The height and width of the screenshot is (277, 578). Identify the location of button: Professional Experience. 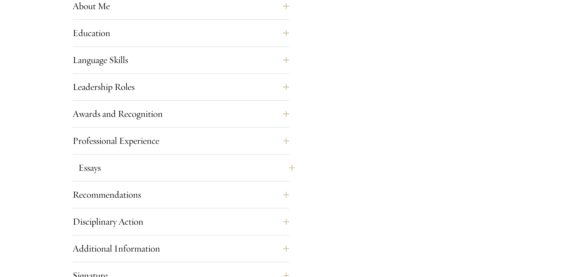
(181, 141).